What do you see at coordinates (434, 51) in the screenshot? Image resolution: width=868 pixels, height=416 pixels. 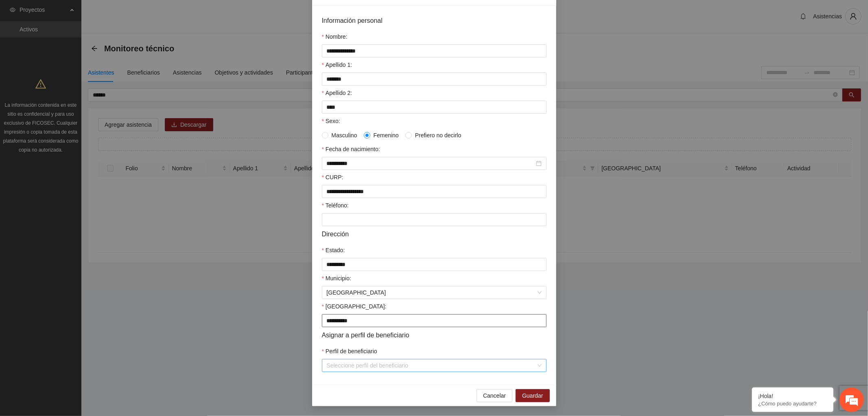 I see `input: Nombre:` at bounding box center [434, 51].